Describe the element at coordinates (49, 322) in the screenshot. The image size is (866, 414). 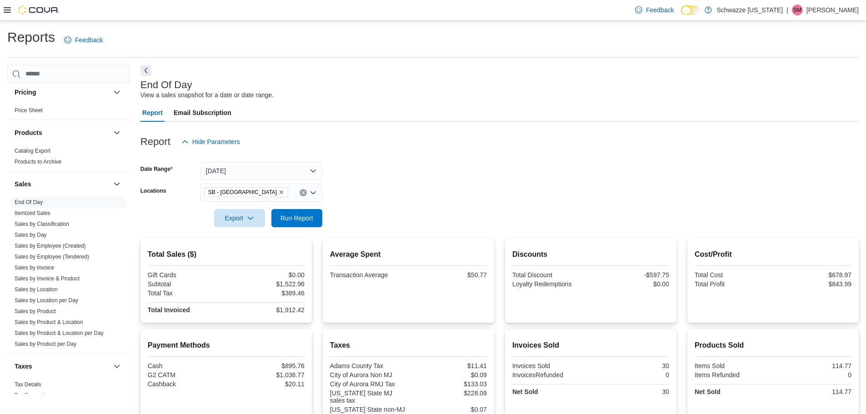
I see `a: Sales by Product & Location` at that location.